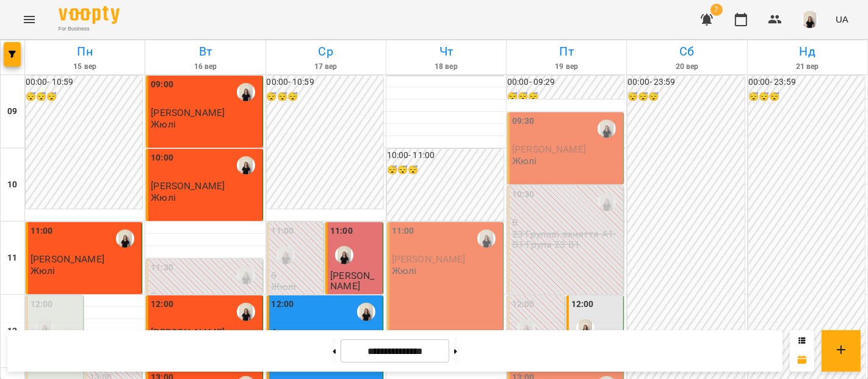 The height and width of the screenshot is (379, 868). What do you see at coordinates (161, 158) in the screenshot?
I see `label: 10:00` at bounding box center [161, 158].